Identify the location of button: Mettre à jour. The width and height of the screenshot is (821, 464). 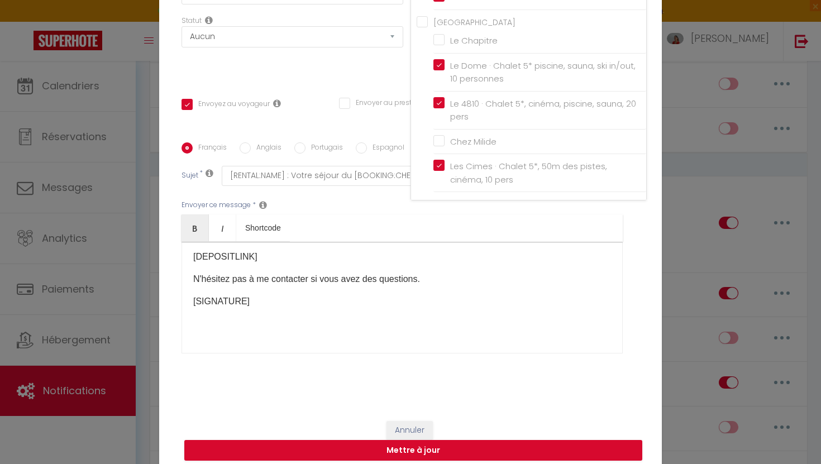
(413, 451).